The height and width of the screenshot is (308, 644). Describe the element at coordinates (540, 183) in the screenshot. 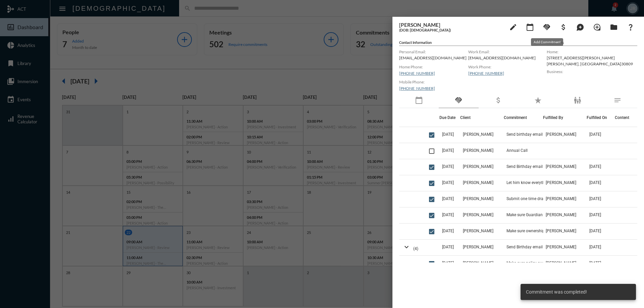

I see `span: Let him know everything has been handled w/ LI policy` at that location.